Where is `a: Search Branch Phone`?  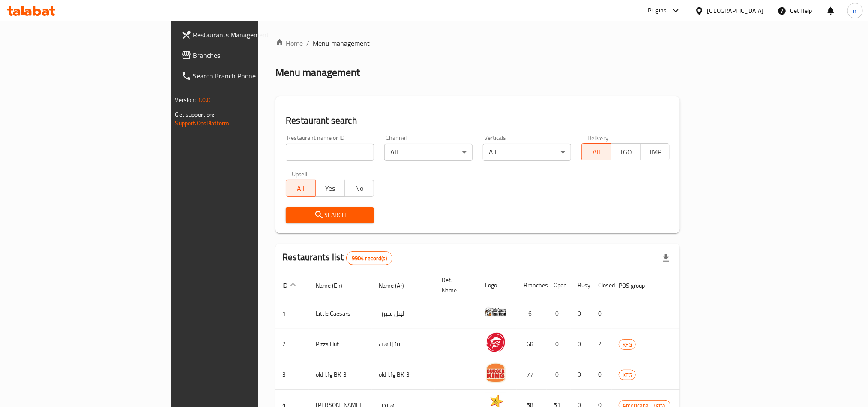 a: Search Branch Phone is located at coordinates (245, 76).